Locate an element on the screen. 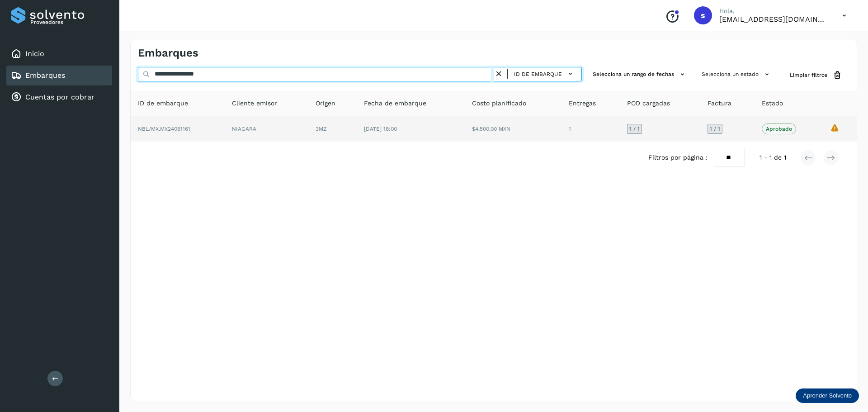 Image resolution: width=868 pixels, height=412 pixels. h4: Embarques is located at coordinates (168, 53).